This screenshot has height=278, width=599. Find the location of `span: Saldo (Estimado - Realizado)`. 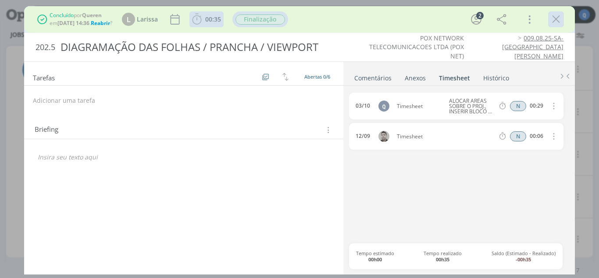

span: Saldo (Estimado - Realizado) is located at coordinates (524, 256).